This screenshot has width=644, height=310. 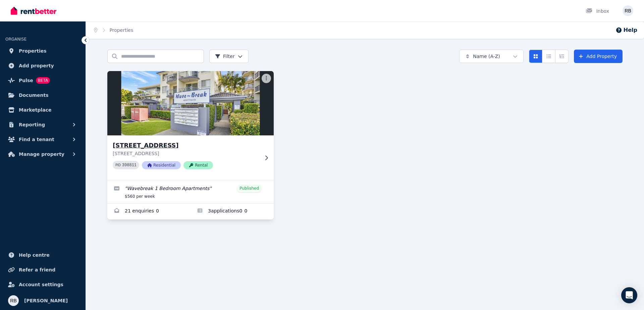 I want to click on span: Name (A-Z), so click(x=487, y=56).